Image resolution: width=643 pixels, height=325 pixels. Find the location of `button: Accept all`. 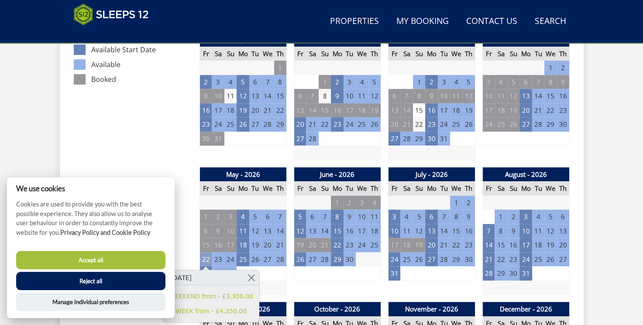

button: Accept all is located at coordinates (91, 260).